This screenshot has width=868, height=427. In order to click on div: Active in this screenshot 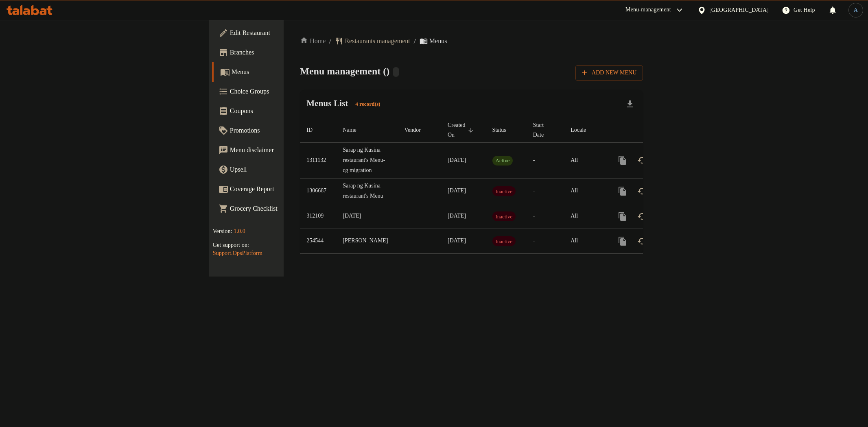, I will do `click(502, 161)`.